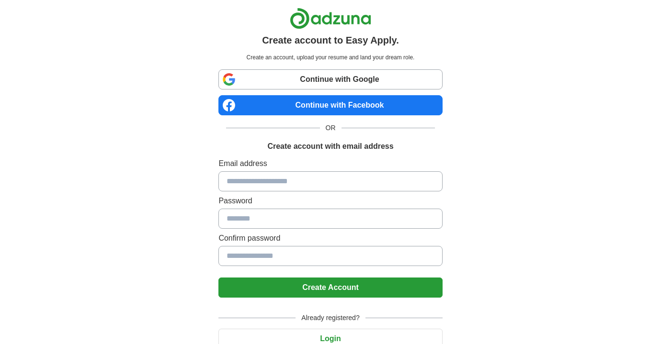 The image size is (661, 344). What do you see at coordinates (330, 238) in the screenshot?
I see `label: Confirm password` at bounding box center [330, 238].